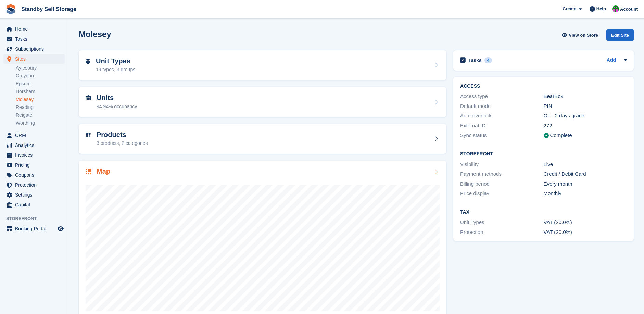 This screenshot has height=314, width=644. I want to click on span: Settings, so click(36, 195).